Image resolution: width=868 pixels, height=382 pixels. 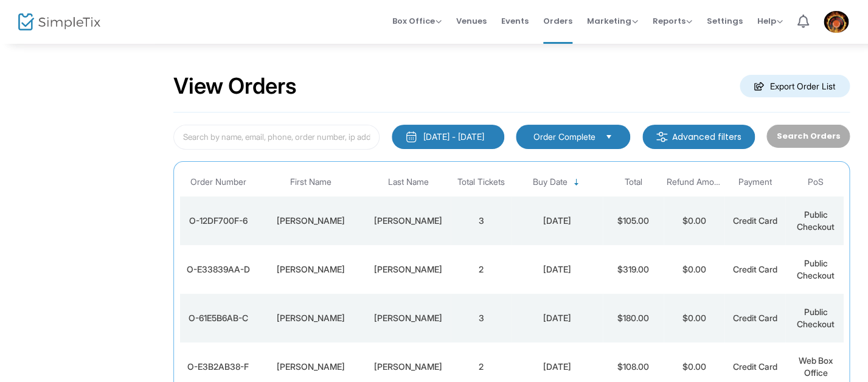 What do you see at coordinates (311, 367) in the screenshot?
I see `div: Gayle` at bounding box center [311, 367].